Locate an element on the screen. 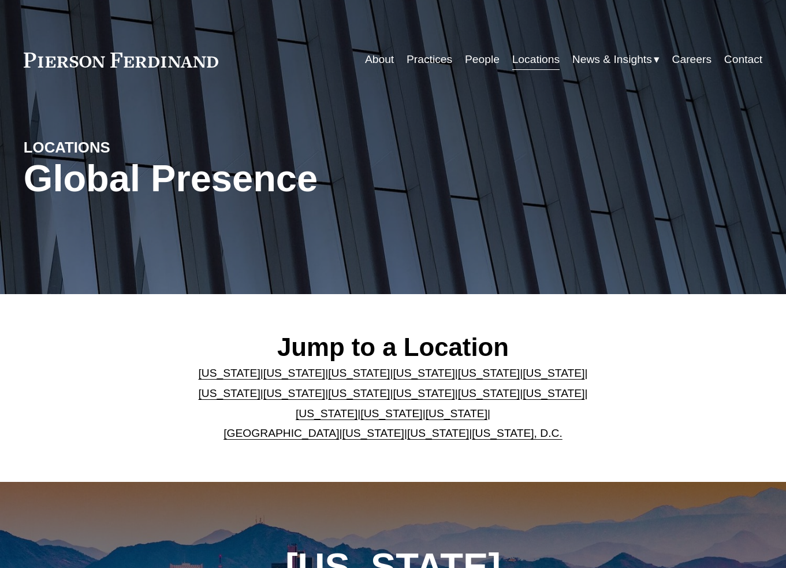 Image resolution: width=786 pixels, height=568 pixels. a: Careers is located at coordinates (692, 59).